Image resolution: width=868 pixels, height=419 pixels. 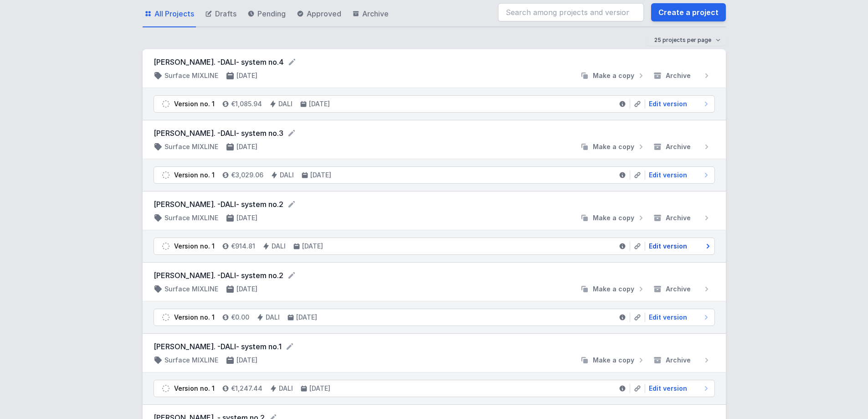 What do you see at coordinates (247, 104) in the screenshot?
I see `h4: €1,085.94` at bounding box center [247, 104].